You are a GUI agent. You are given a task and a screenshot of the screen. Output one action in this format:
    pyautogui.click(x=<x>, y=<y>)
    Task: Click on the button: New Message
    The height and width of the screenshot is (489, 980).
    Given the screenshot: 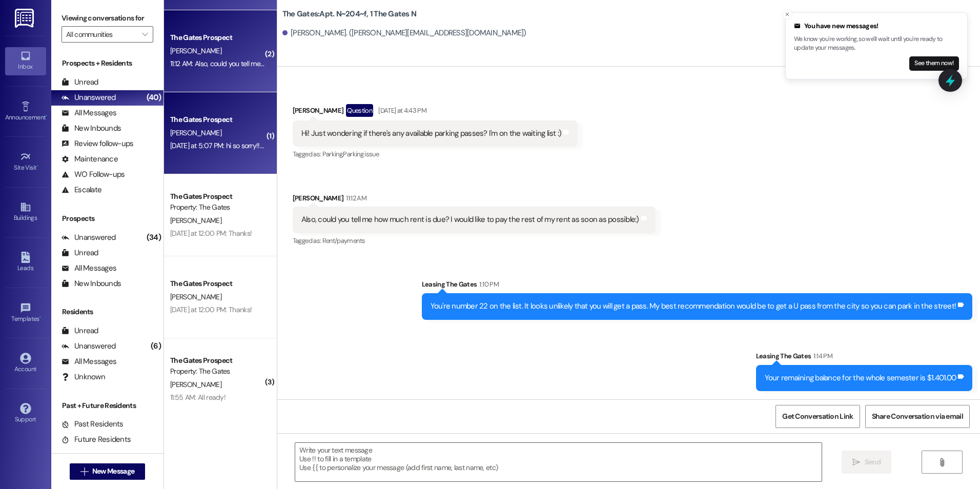 What is the action you would take?
    pyautogui.click(x=108, y=472)
    